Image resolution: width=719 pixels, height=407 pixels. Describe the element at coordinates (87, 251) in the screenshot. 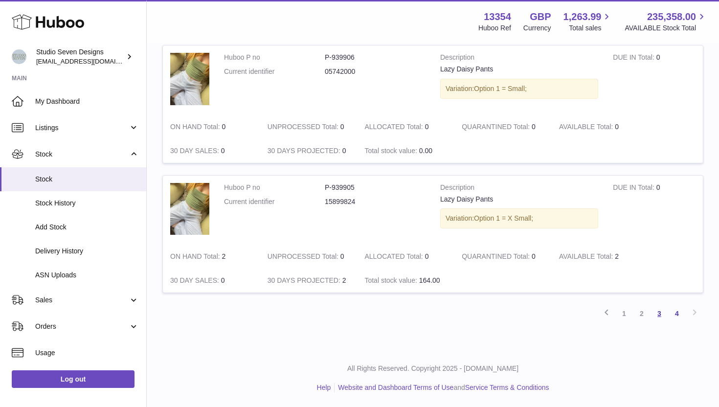

I see `span: Delivery History` at that location.